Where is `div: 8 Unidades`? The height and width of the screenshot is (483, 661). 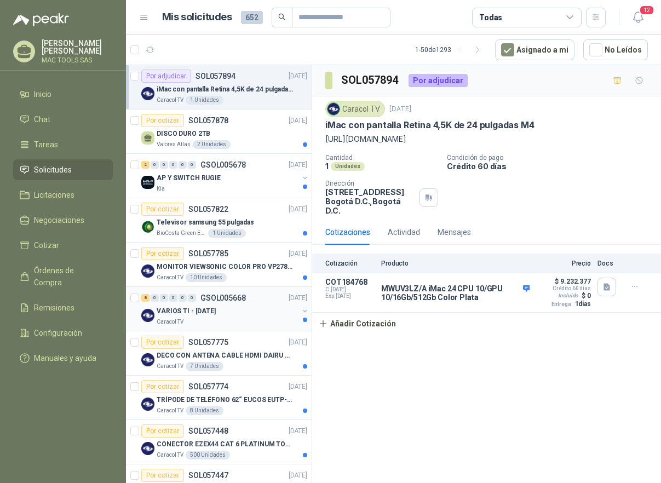 div: 8 Unidades is located at coordinates (204, 411).